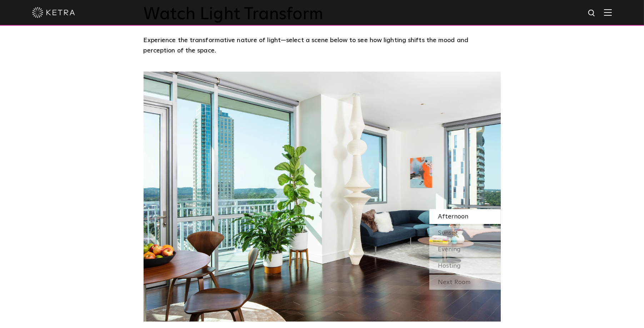  I want to click on img: Hamburger%20Nav.svg, so click(607, 12).